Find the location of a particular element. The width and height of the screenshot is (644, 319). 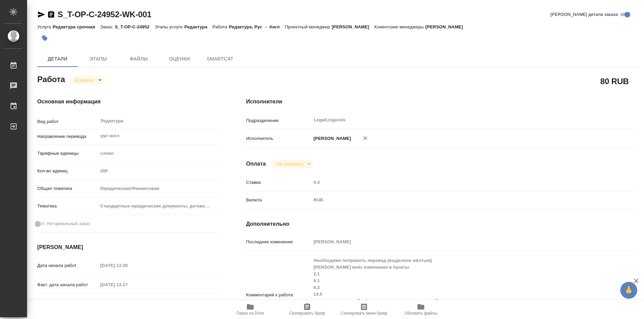

p: Исполнитель is located at coordinates (279, 138).